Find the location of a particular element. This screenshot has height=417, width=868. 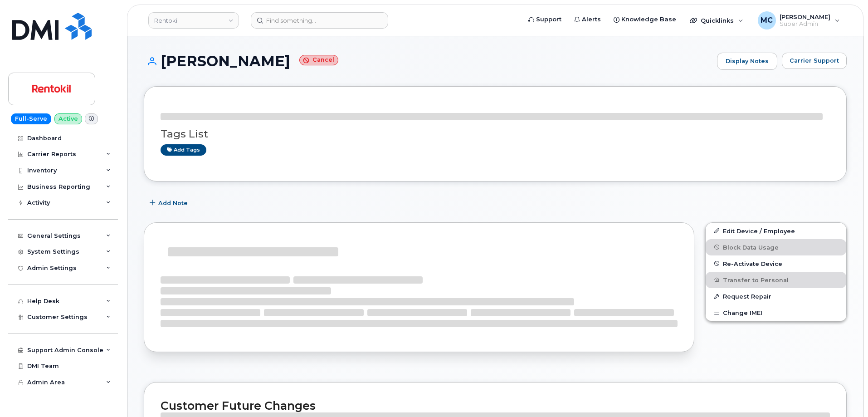

button: Block Data Usage is located at coordinates (775, 247).